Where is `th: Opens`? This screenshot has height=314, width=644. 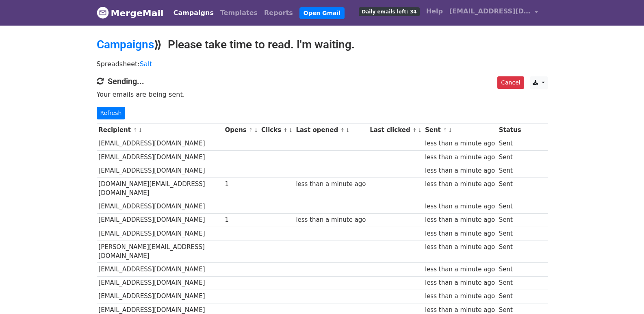
th: Opens is located at coordinates (241, 130).